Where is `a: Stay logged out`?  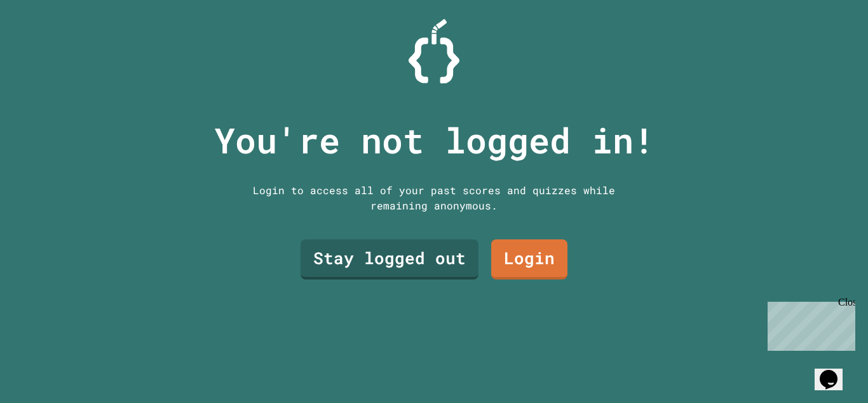
a: Stay logged out is located at coordinates (390, 259).